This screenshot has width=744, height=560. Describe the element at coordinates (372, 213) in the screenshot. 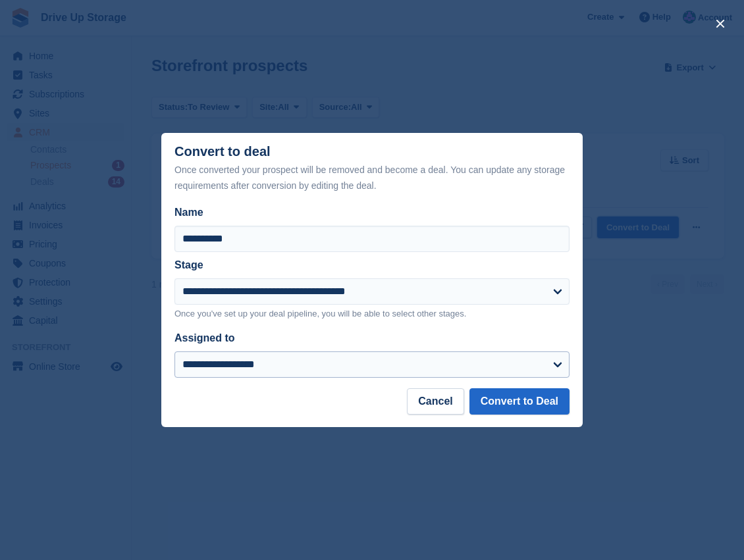

I see `label: Name` at that location.